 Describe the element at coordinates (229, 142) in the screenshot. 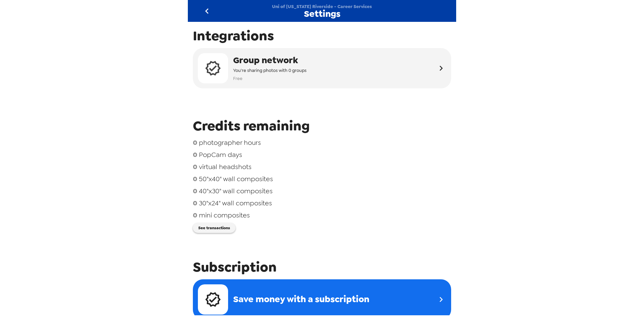

I see `span: photographer hours` at that location.